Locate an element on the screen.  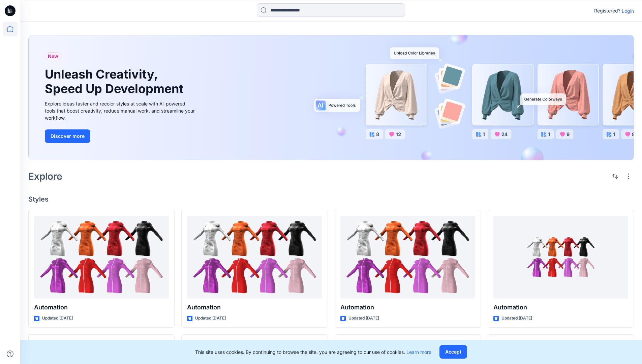
h2: Explore is located at coordinates (45, 176).